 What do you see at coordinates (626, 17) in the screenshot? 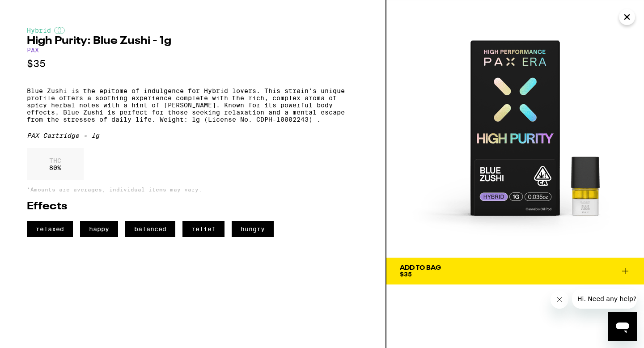
I see `button: Close` at bounding box center [626, 17].